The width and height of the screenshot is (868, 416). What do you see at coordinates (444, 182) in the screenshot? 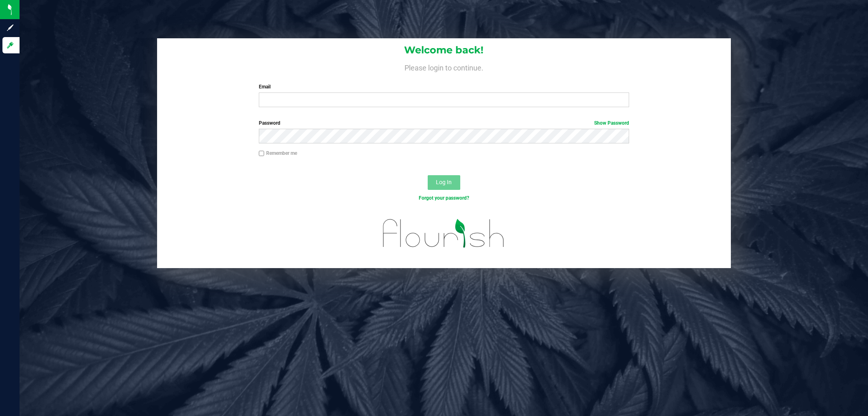
I see `span: Log In` at bounding box center [444, 182].